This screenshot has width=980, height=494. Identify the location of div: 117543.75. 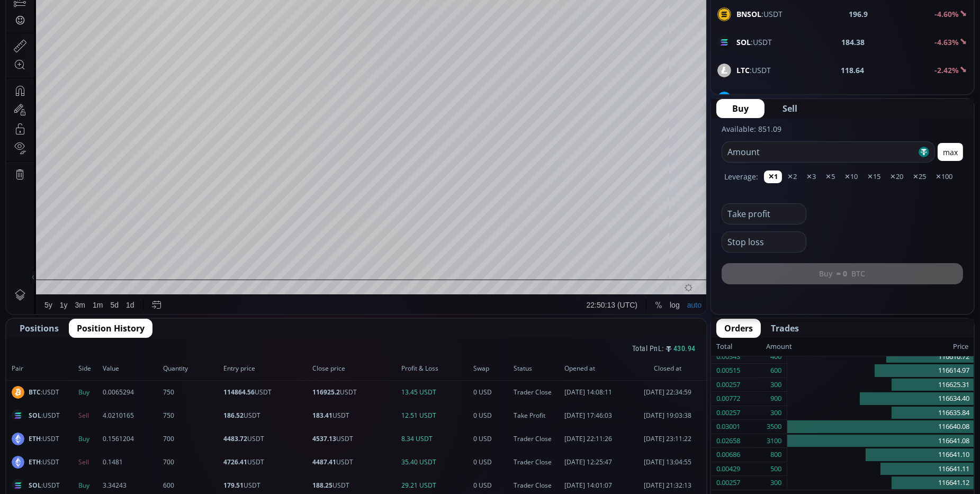
(189, 30).